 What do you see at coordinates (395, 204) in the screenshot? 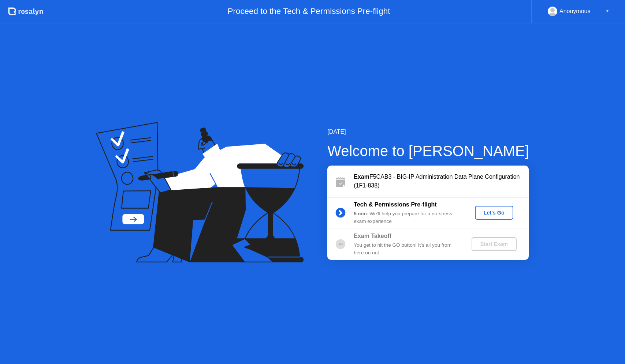
I see `b: Tech & Permissions Pre-flight` at bounding box center [395, 204].